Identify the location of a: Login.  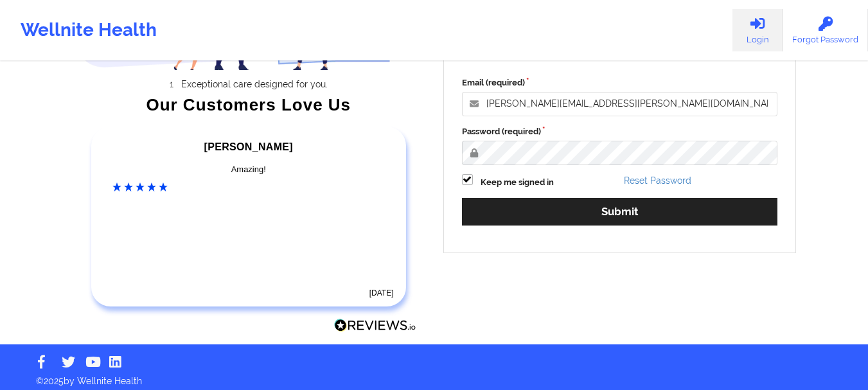
(758, 30).